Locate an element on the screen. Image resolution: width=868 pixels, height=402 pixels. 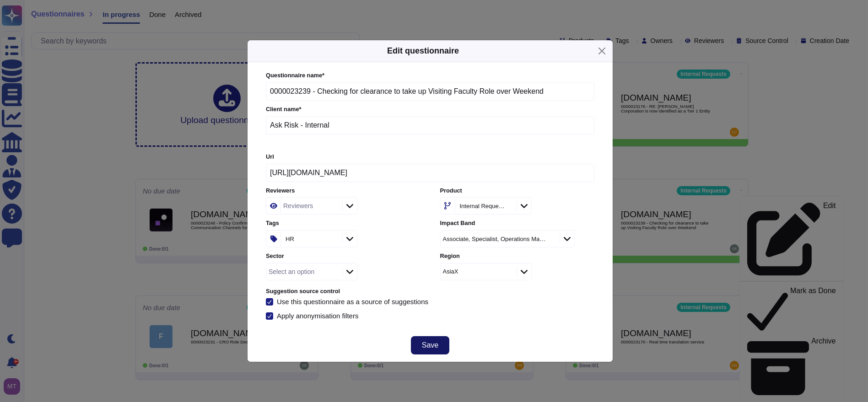
label: Region is located at coordinates (517, 256).